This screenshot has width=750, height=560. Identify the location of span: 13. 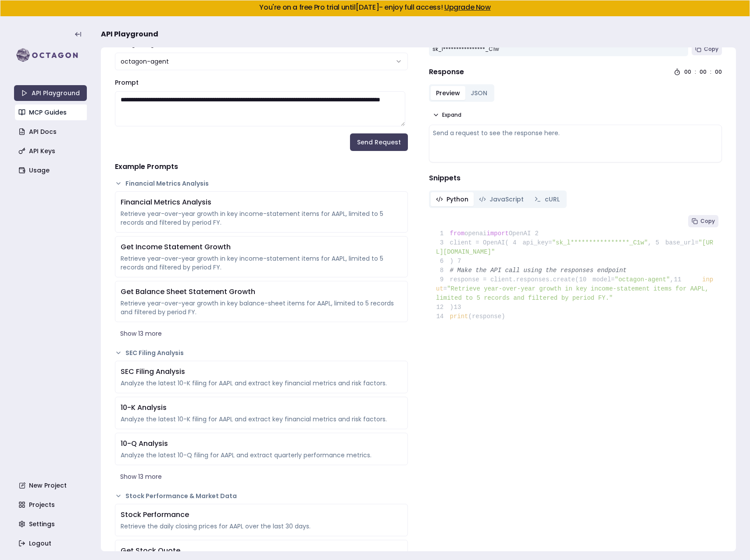
(461, 307).